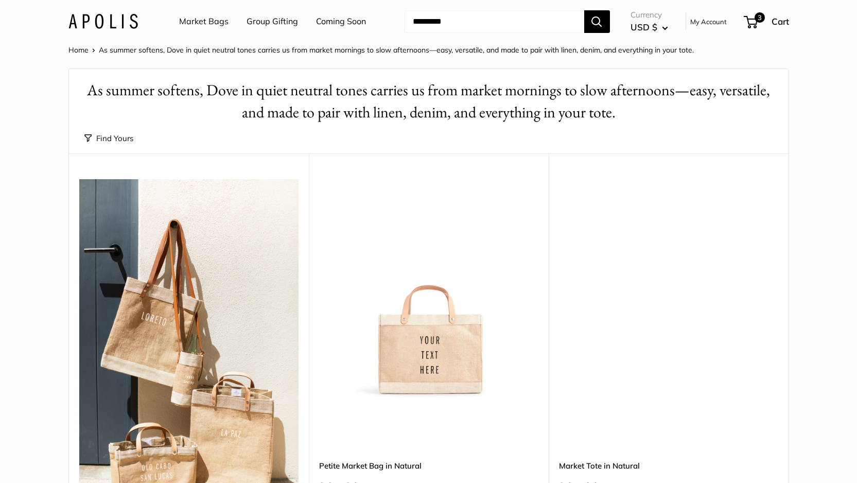 The image size is (857, 483). What do you see at coordinates (429, 101) in the screenshot?
I see `h1: As summer softens, Dove in quiet neutral tones carries us from market mornings to slow afternoons...` at bounding box center [429, 101].